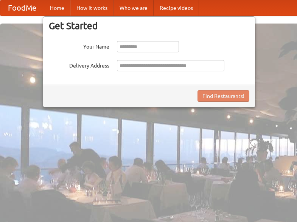 This screenshot has height=222, width=297. I want to click on a: How it works, so click(92, 8).